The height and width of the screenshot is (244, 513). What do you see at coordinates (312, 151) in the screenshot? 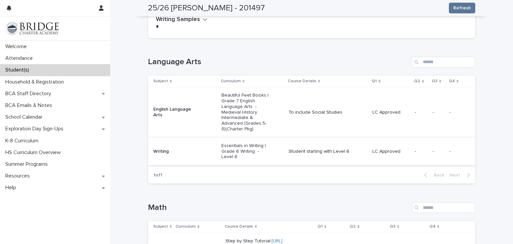
I see `tr: WritingEssentials in Writing | Grade 6 Writing - Level 6Student starting with Level 6LC Approved---` at bounding box center [312, 151].